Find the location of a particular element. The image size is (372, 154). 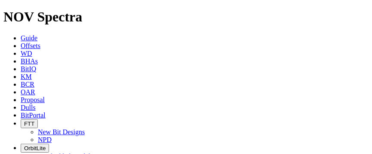

span: OrbitLite is located at coordinates (35, 148).